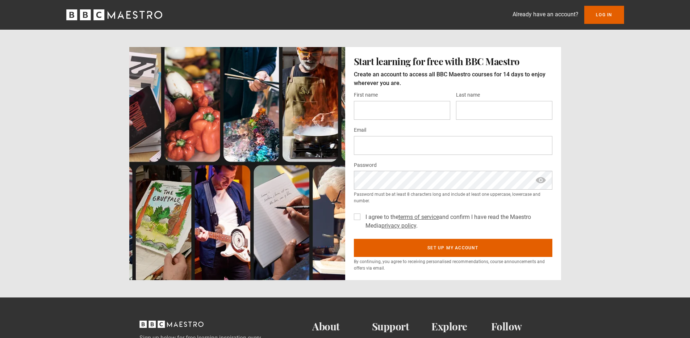 The width and height of the screenshot is (690, 338). What do you see at coordinates (541, 180) in the screenshot?
I see `span: show password` at bounding box center [541, 180].